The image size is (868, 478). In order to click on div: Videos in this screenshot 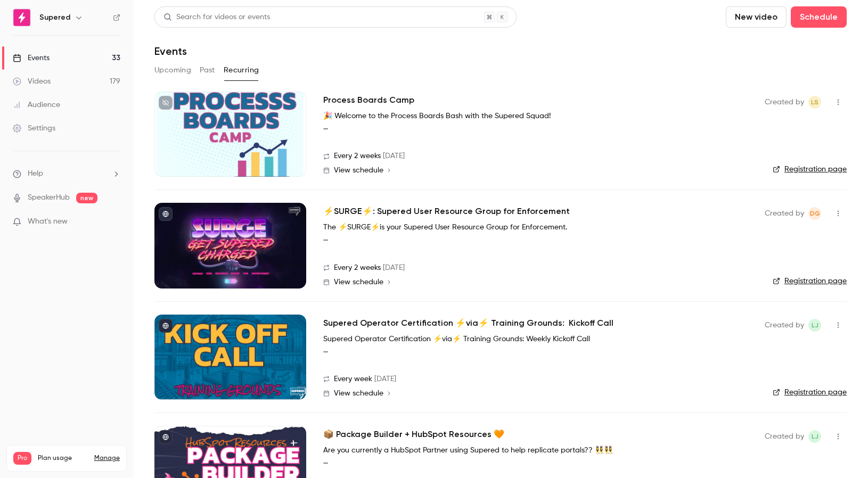, I will do `click(31, 81)`.